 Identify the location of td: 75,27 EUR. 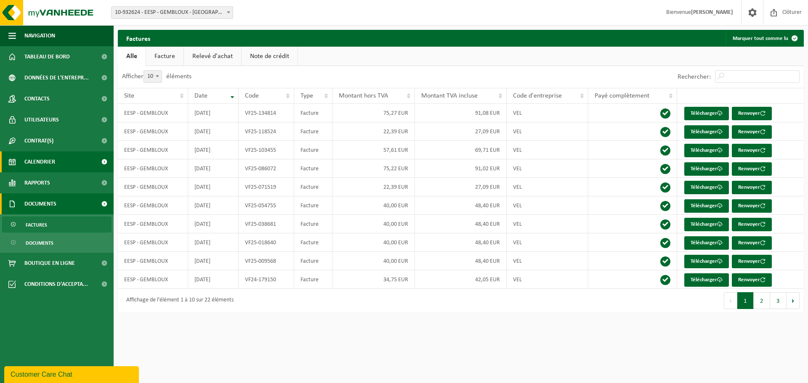
(374, 113).